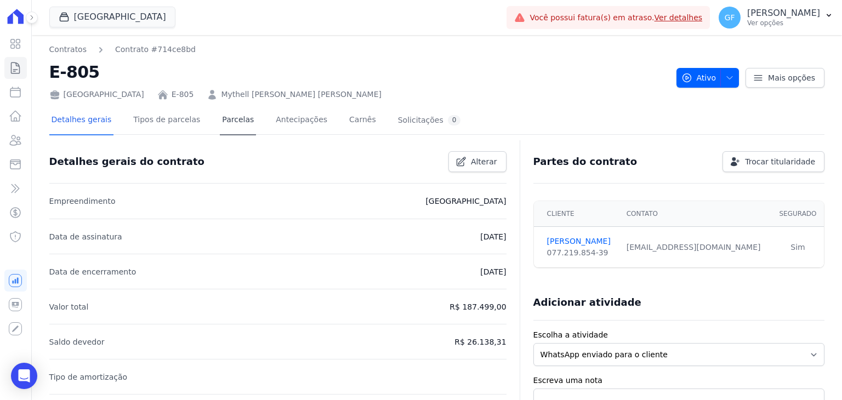 The height and width of the screenshot is (400, 842). I want to click on p: Saldo devedor, so click(77, 342).